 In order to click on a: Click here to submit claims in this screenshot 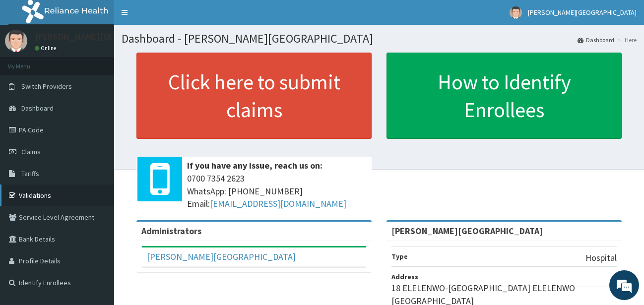, I will do `click(254, 96)`.